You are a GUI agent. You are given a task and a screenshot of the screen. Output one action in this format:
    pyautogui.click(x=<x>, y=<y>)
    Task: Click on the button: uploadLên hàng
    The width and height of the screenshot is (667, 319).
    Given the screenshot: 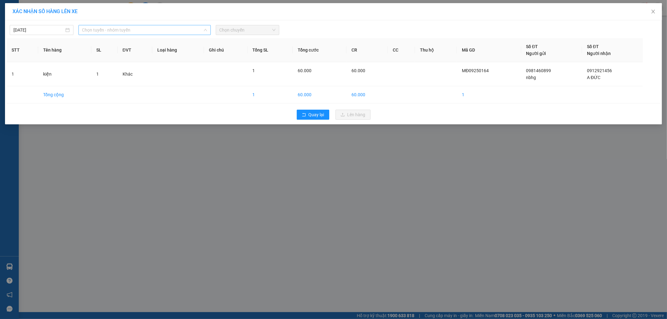 What is the action you would take?
    pyautogui.click(x=353, y=115)
    